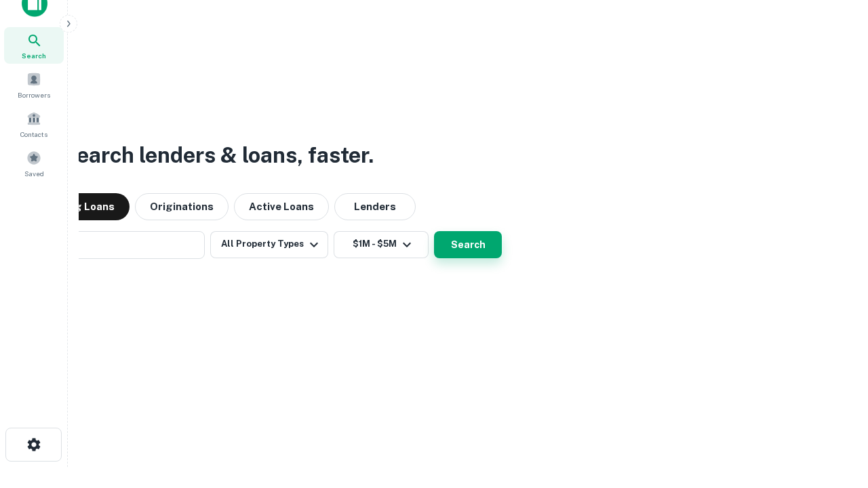 The width and height of the screenshot is (868, 488). Describe the element at coordinates (375, 207) in the screenshot. I see `button: Lenders` at that location.